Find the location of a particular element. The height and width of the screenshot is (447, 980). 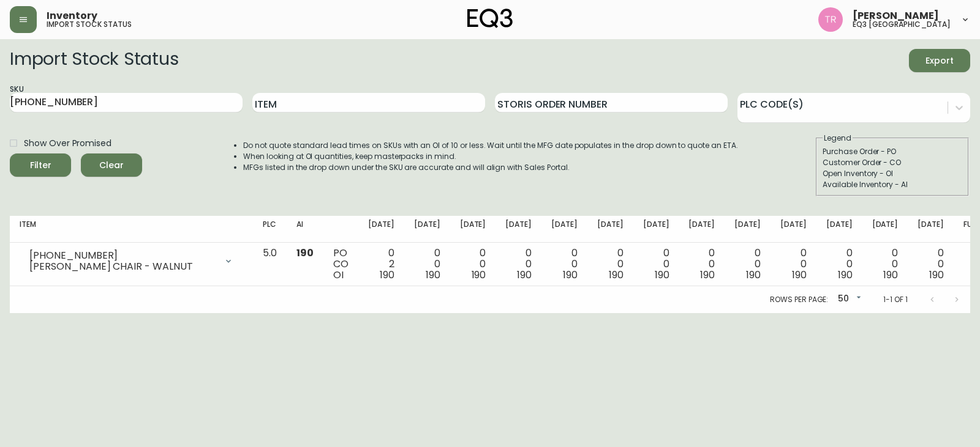

div: Open Inventory - OI is located at coordinates (892, 174).